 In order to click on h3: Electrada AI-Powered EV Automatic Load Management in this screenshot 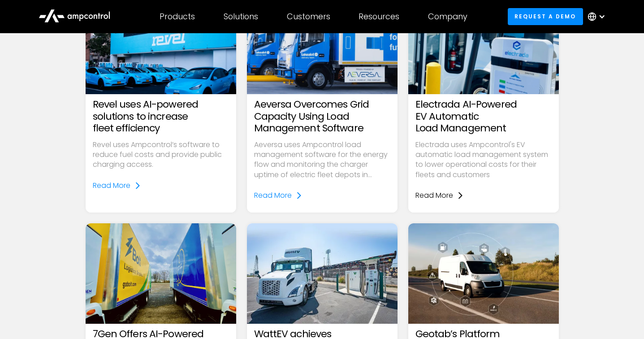, I will do `click(483, 116)`.